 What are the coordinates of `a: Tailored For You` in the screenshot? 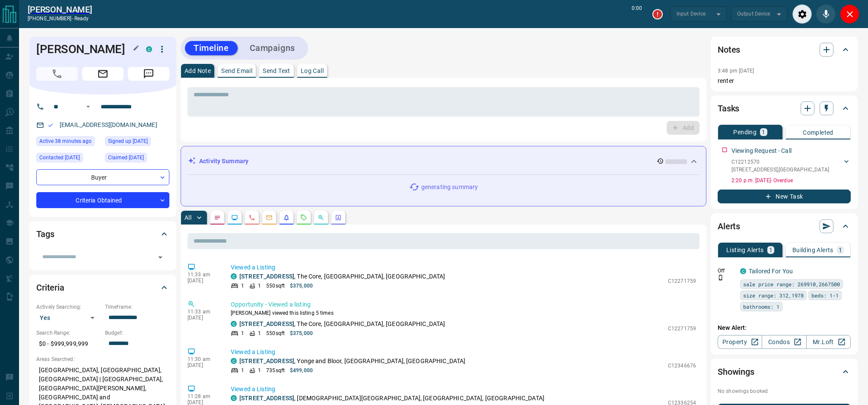 It's located at (771, 271).